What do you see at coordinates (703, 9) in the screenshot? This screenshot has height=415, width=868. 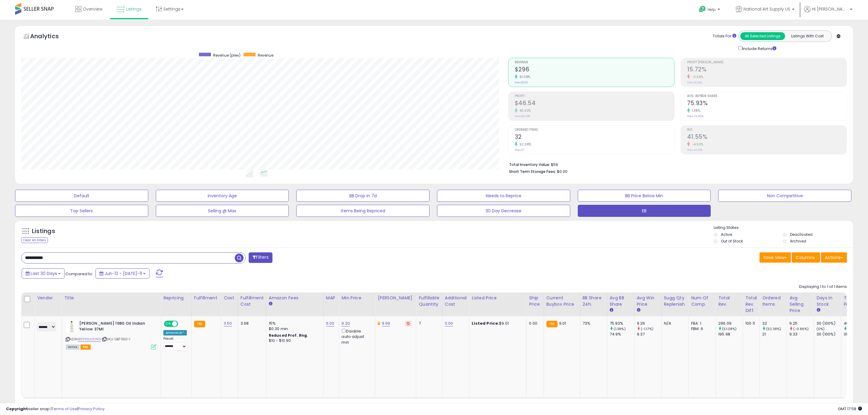 I see `i: Get Help` at bounding box center [703, 9].